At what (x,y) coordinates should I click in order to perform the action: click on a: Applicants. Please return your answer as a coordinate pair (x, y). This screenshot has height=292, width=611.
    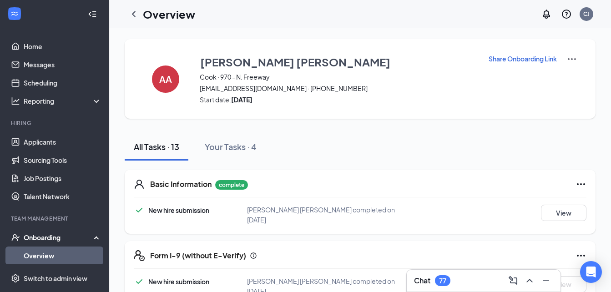
    Looking at the image, I should click on (62, 142).